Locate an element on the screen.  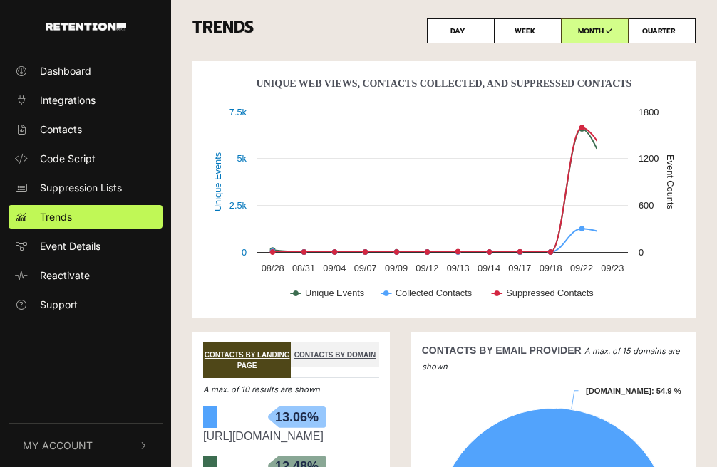
text: 2.5k is located at coordinates (238, 205).